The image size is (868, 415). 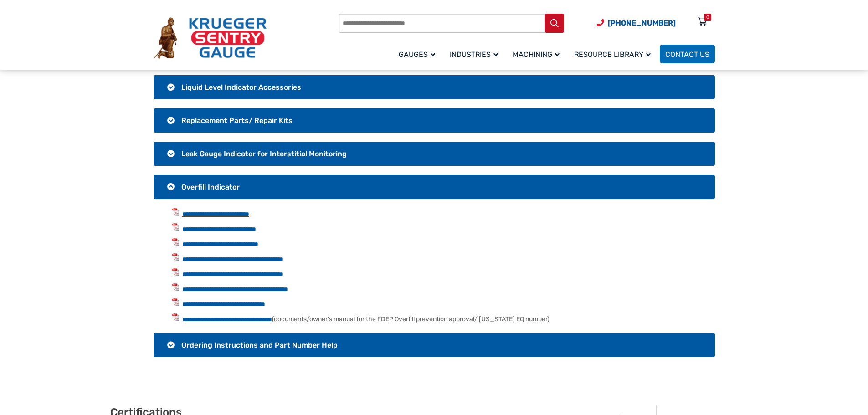 What do you see at coordinates (476, 53) in the screenshot?
I see `a: Industries` at bounding box center [476, 53].